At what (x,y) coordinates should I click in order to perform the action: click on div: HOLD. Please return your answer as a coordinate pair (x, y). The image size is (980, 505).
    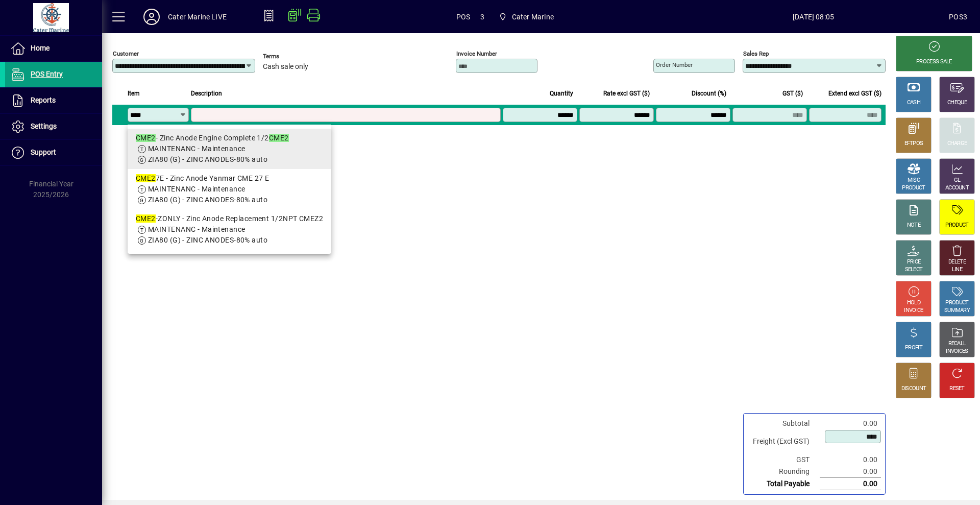
    Looking at the image, I should click on (914, 303).